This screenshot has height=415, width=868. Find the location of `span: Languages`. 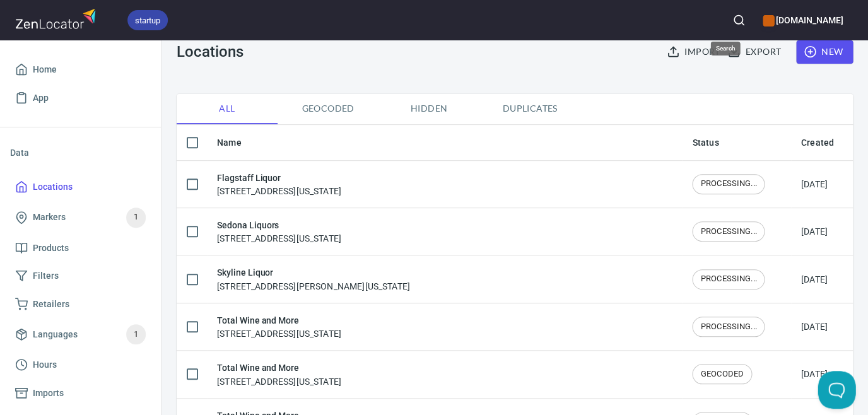

span: Languages is located at coordinates (55, 334).